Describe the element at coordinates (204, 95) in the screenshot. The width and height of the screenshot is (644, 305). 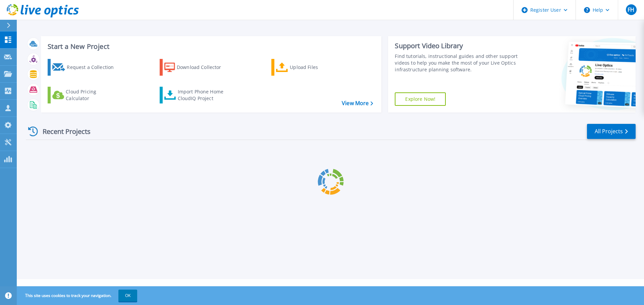
I see `div: Import Phone Home CloudIQ Project` at that location.